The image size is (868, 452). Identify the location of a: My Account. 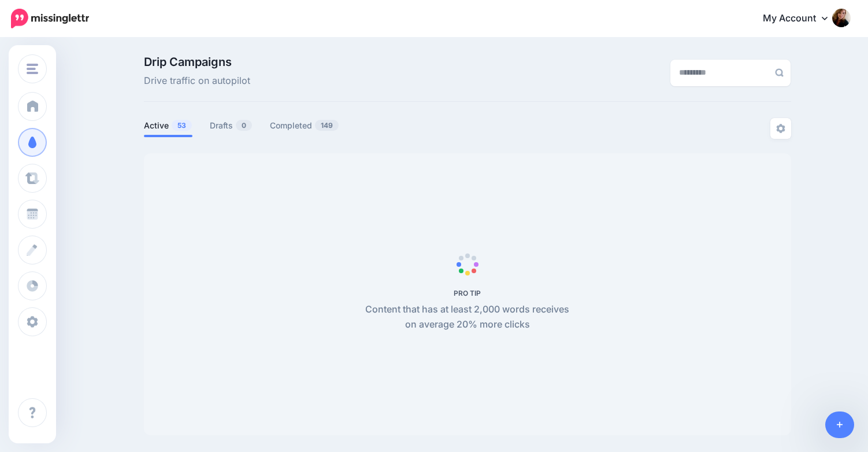
(801, 18).